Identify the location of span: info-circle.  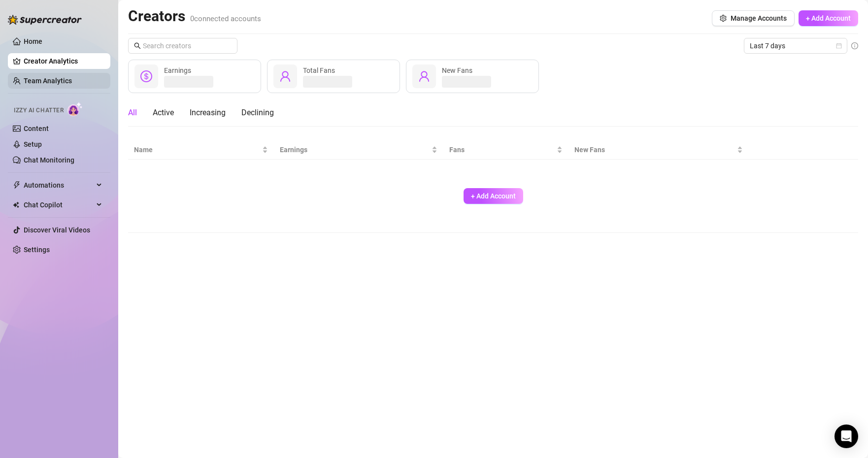
(855, 46).